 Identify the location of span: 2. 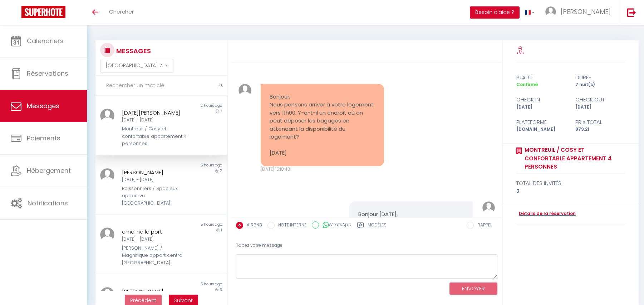
(221, 171).